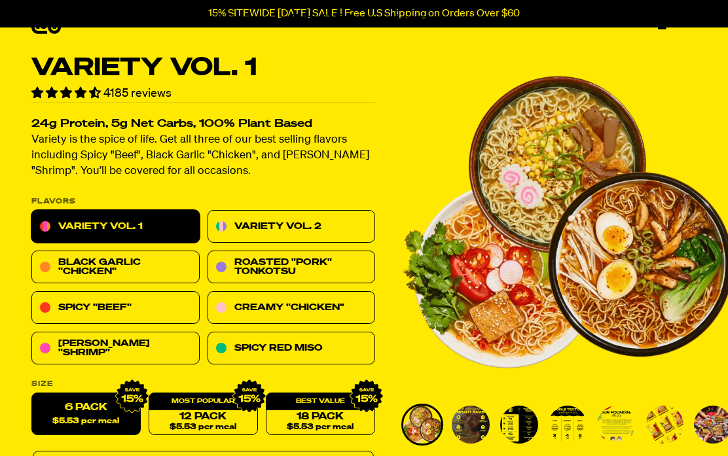 Image resolution: width=728 pixels, height=456 pixels. What do you see at coordinates (67, 94) in the screenshot?
I see `span: 4.55 stars` at bounding box center [67, 94].